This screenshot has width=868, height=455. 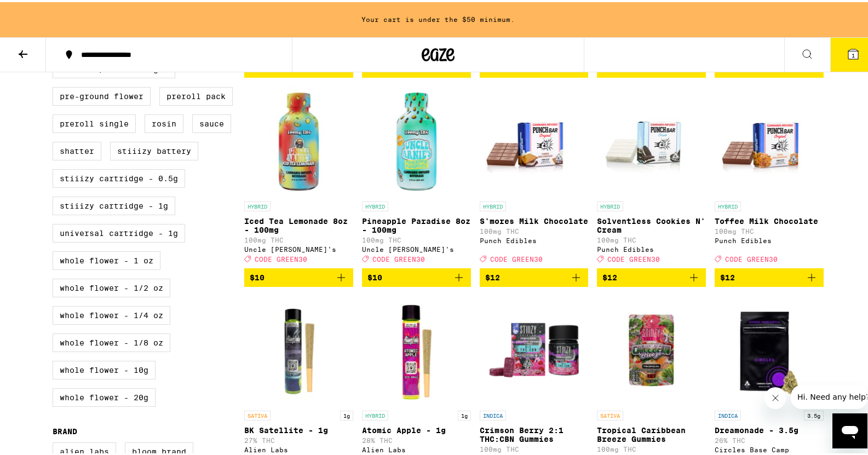 I want to click on a: Open page for Pineapple Paradise 8oz - 100mg from Uncle Arnie's, so click(x=416, y=175).